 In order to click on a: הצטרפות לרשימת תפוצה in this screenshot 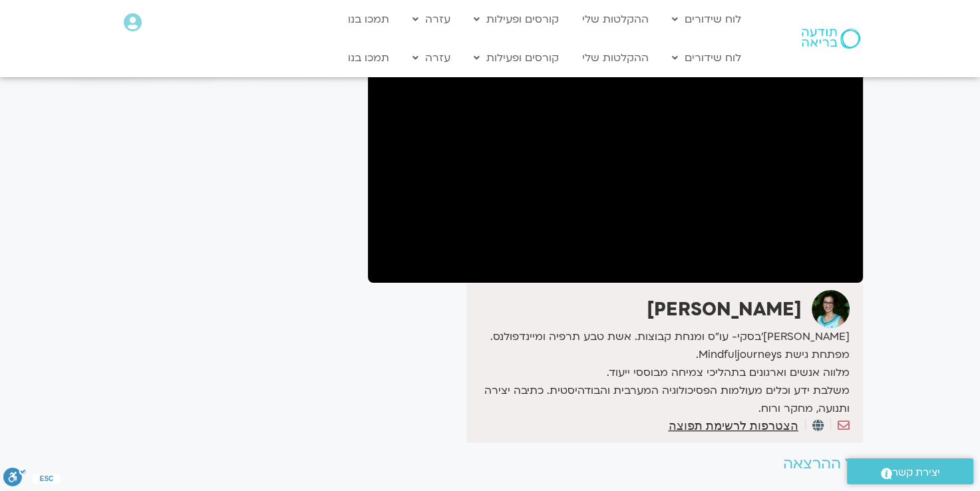, I will do `click(733, 426)`.